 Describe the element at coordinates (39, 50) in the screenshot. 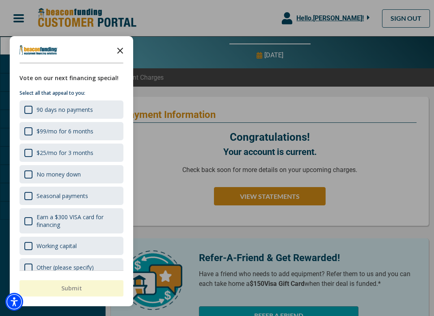

I see `img: Company logo` at that location.